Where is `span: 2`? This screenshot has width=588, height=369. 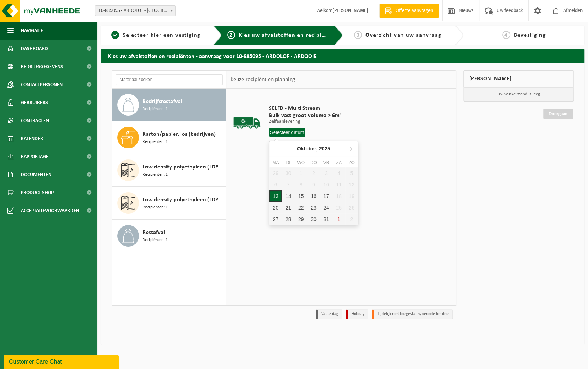
span: 2 is located at coordinates (231, 35).